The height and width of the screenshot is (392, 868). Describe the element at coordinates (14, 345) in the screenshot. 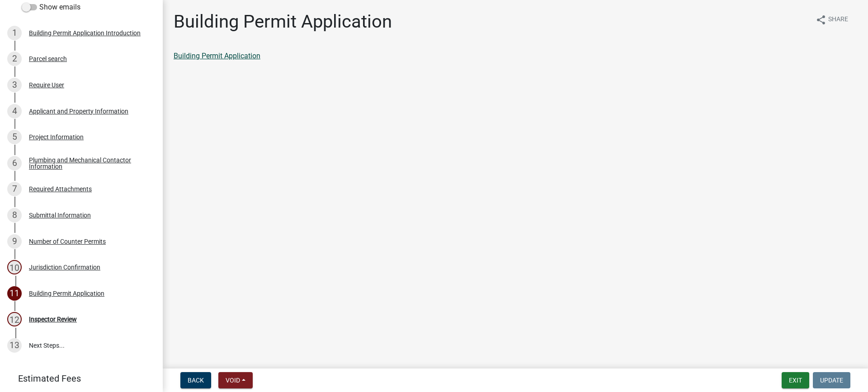

I see `div: 13` at that location.